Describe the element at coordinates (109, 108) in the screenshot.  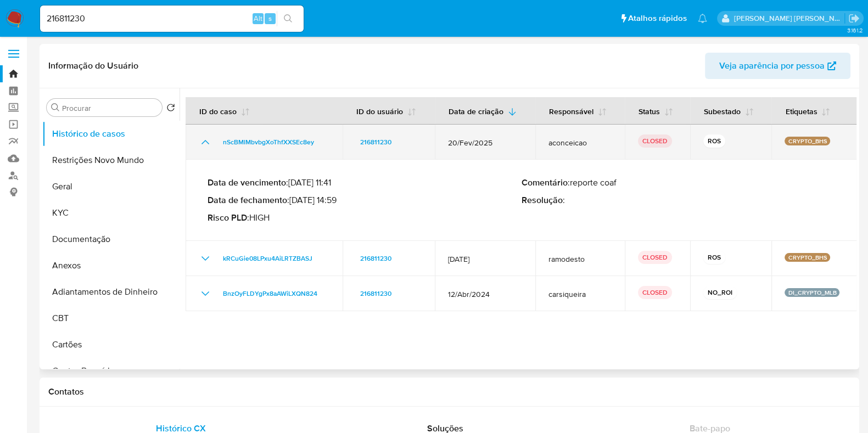
I see `input: Procurar` at that location.